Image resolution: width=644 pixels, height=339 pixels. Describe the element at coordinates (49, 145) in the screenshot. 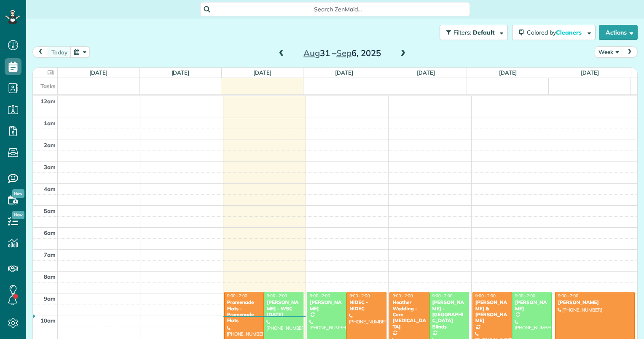

I see `span: 2am` at that location.